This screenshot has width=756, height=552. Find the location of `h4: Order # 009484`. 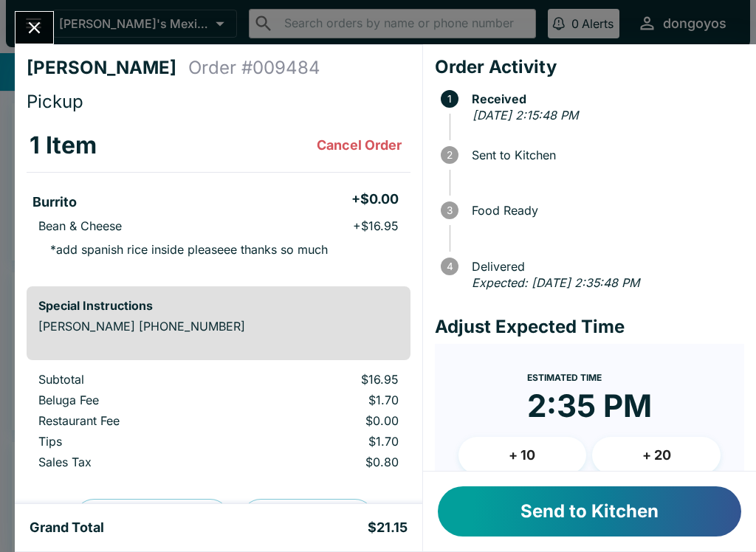

h4: Order # 009484 is located at coordinates (254, 68).